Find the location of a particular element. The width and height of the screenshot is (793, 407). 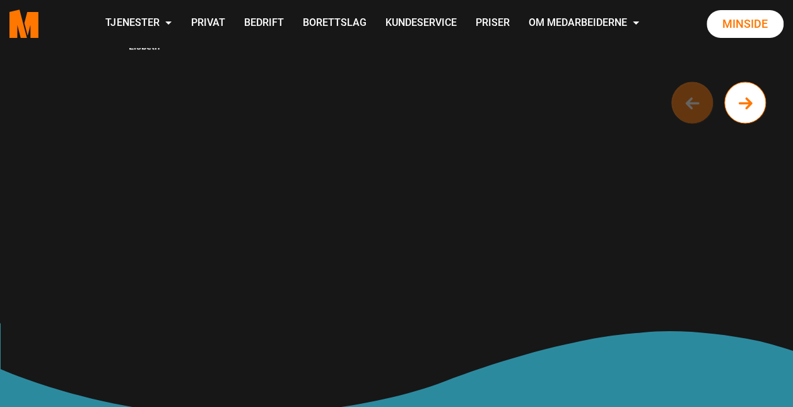

a: Tjenester is located at coordinates (138, 23).